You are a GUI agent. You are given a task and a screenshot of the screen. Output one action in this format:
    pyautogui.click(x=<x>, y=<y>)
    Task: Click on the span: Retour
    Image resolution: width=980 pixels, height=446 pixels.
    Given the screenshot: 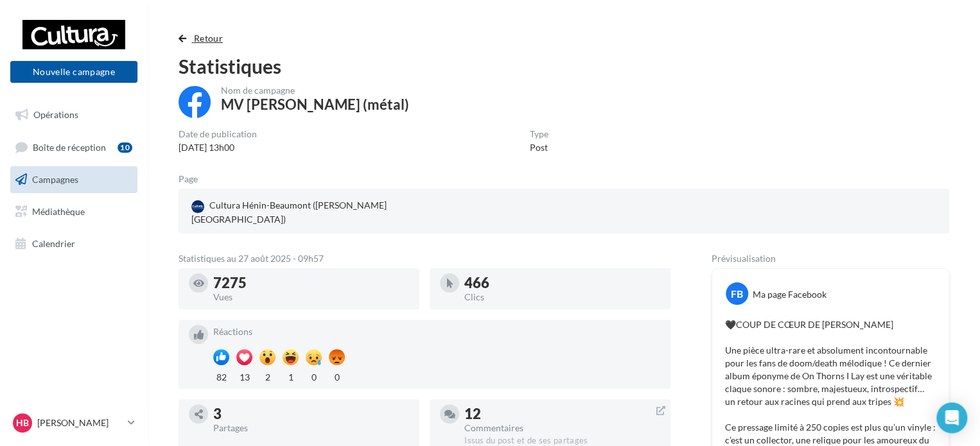 What is the action you would take?
    pyautogui.click(x=208, y=38)
    